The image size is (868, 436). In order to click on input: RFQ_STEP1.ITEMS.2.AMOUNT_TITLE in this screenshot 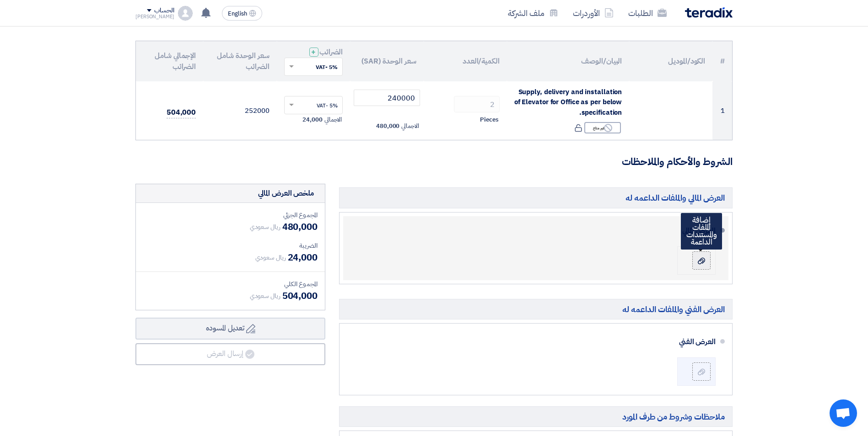, I will do `click(477, 104)`.